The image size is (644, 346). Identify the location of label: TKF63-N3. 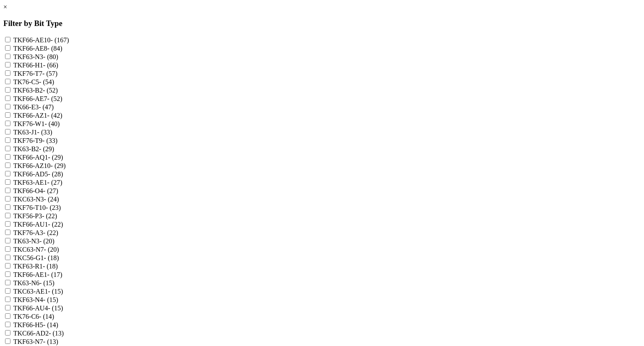
(36, 56).